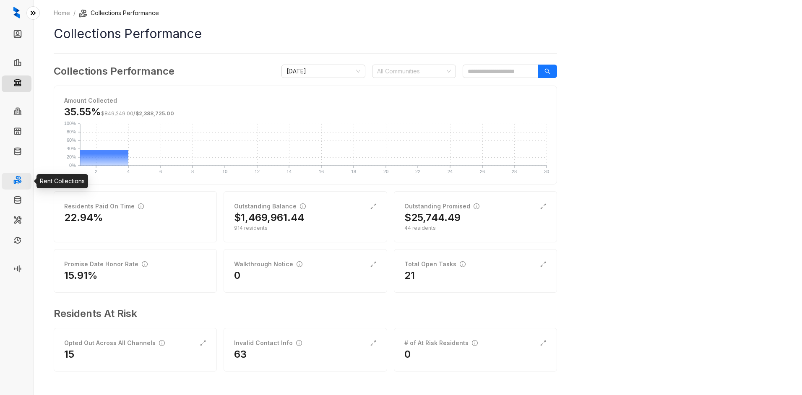 The height and width of the screenshot is (395, 802). What do you see at coordinates (16, 242) in the screenshot?
I see `li: Renewals` at bounding box center [16, 242].